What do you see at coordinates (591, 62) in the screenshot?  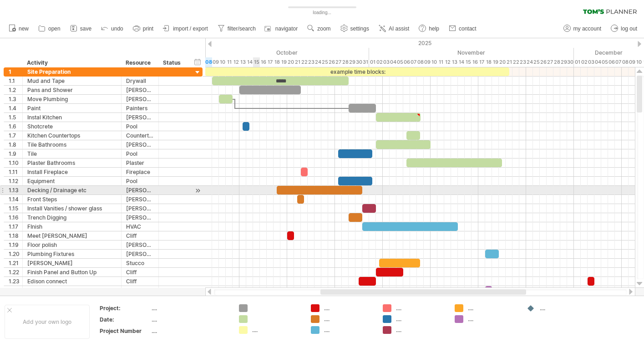 I see `div: Wednesday, 3 December 2025` at bounding box center [591, 62].